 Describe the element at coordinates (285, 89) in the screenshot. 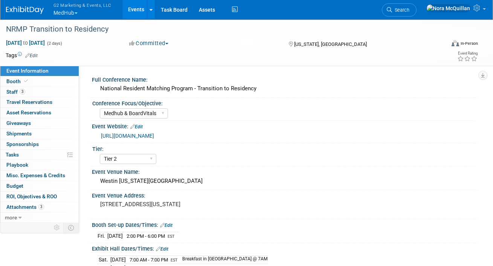

I see `div: National Resident Matching Program - Transition to Residency` at that location.